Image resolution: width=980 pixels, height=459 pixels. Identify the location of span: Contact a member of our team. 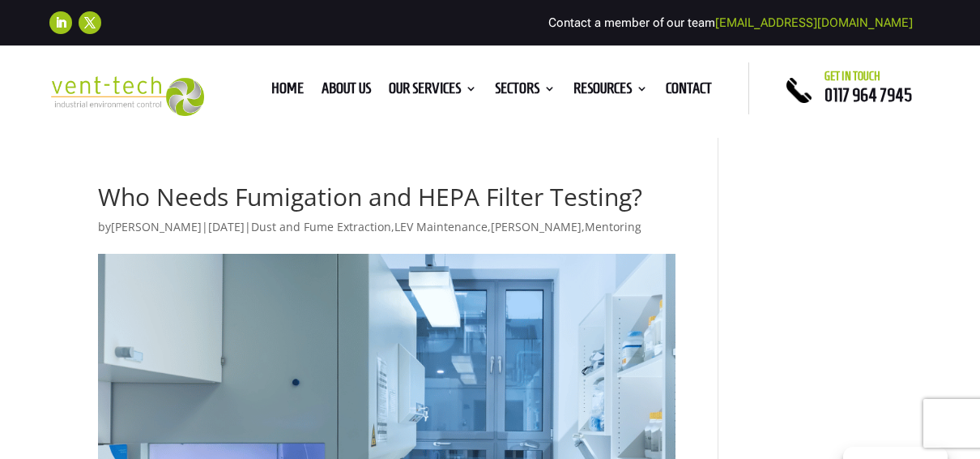
(730, 22).